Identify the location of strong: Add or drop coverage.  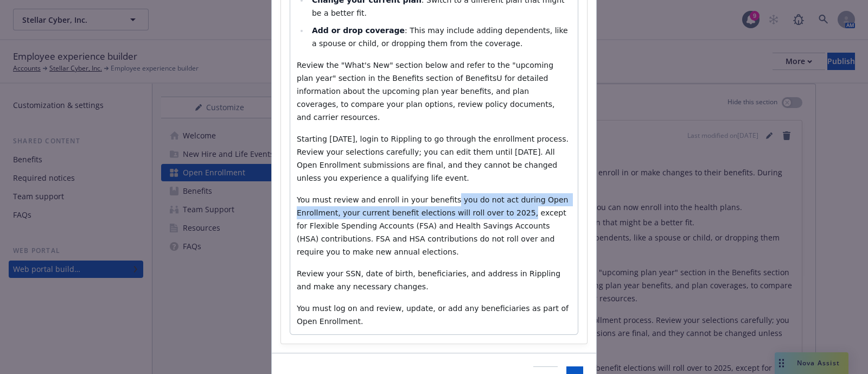
(358, 30).